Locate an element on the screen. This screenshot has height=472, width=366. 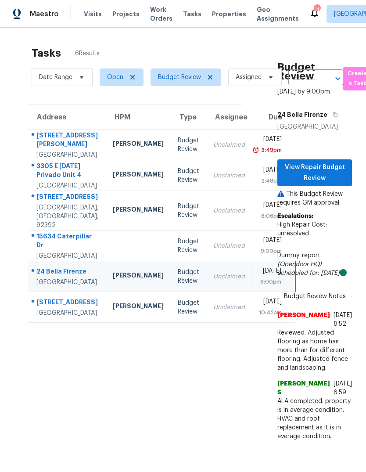
span: Geo Assignments is located at coordinates (278, 14).